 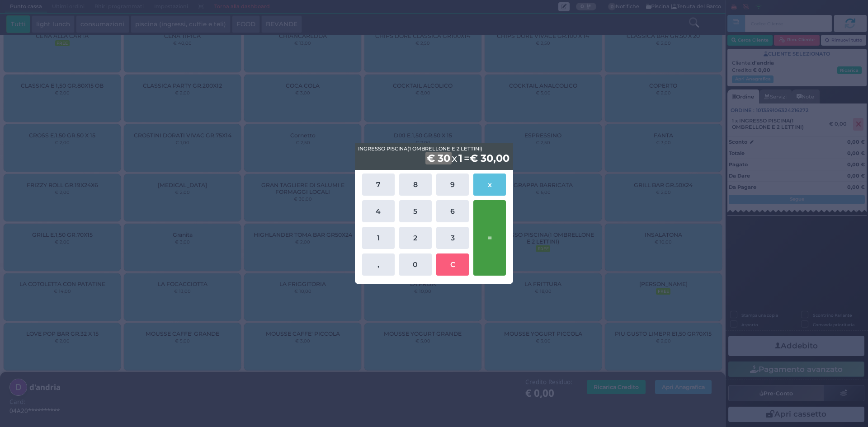 I want to click on button: 8, so click(x=416, y=185).